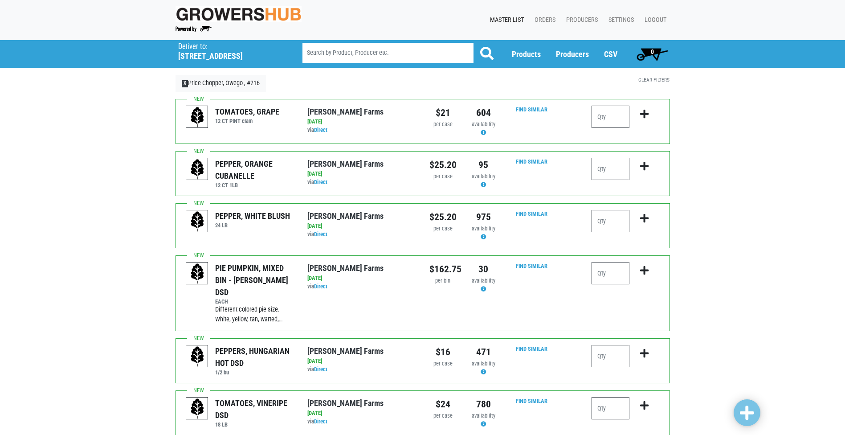 This screenshot has width=845, height=435. What do you see at coordinates (254, 301) in the screenshot?
I see `h6: EACH` at bounding box center [254, 301].